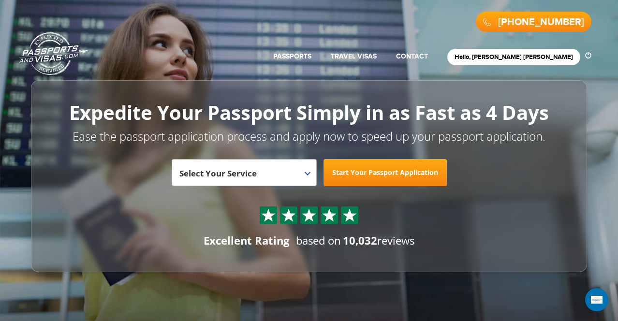 The height and width of the screenshot is (321, 618). What do you see at coordinates (385, 173) in the screenshot?
I see `a: Start Your Passport Application` at bounding box center [385, 173].